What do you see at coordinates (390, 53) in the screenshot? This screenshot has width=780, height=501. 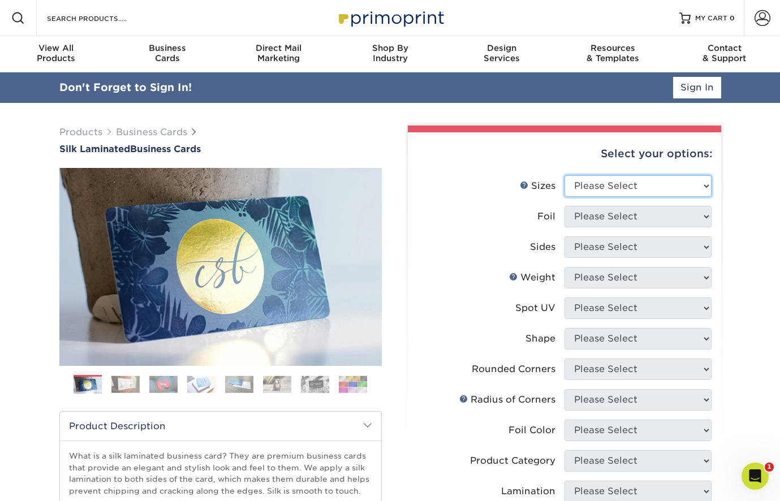 I see `div: Industry` at bounding box center [390, 53].